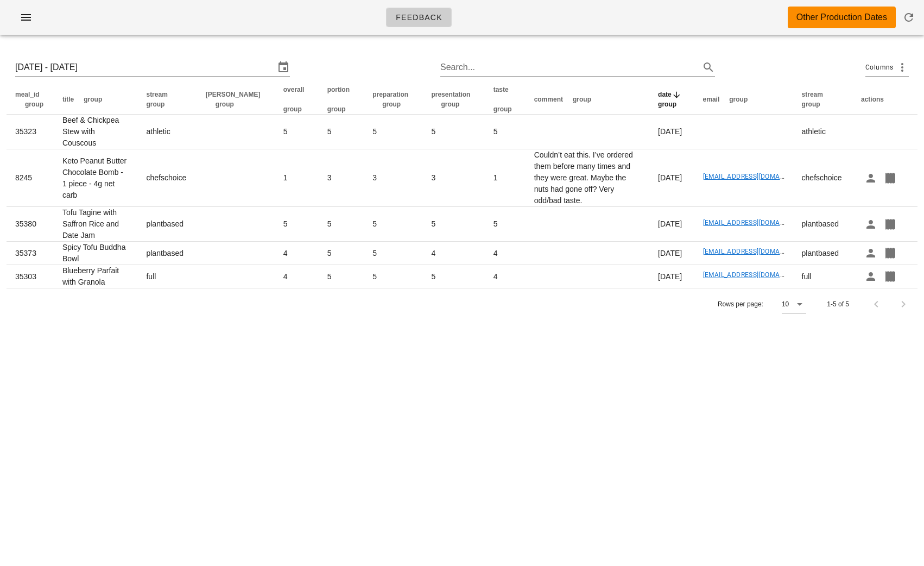 This screenshot has height=566, width=924. I want to click on th: comment: Not sorted. Activate to sort ascending., so click(588, 100).